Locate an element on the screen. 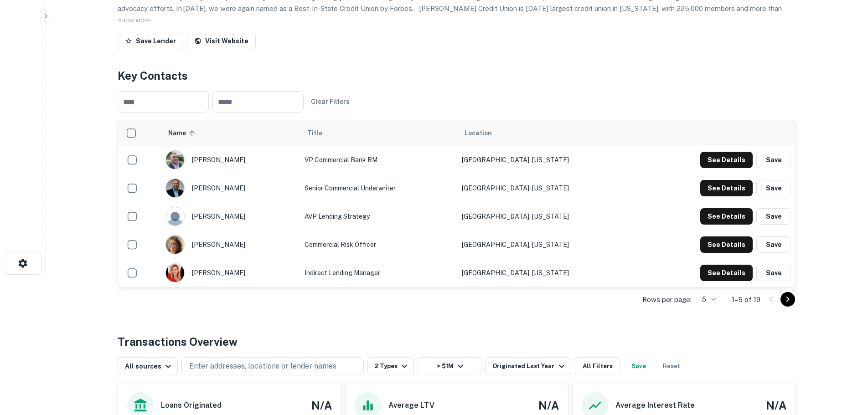 Image resolution: width=868 pixels, height=415 pixels. a: Visit Website is located at coordinates (221, 41).